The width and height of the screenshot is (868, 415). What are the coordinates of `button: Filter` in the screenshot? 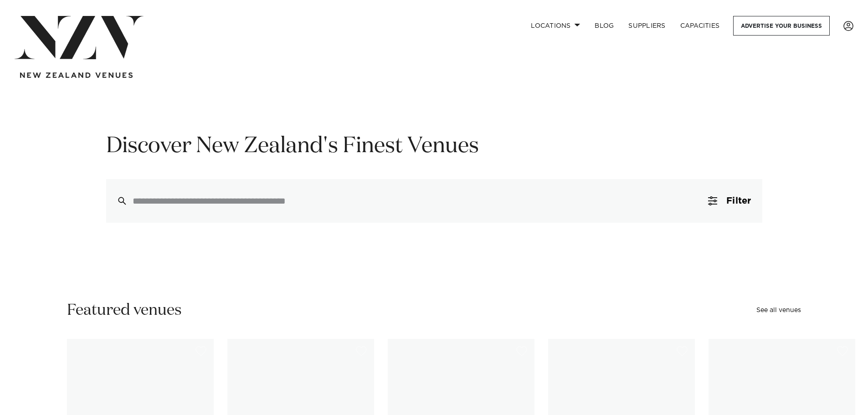 It's located at (730, 201).